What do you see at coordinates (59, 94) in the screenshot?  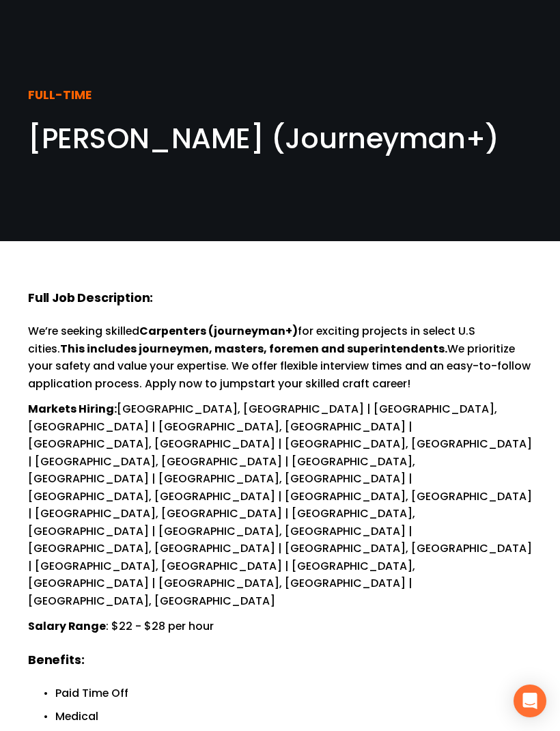 I see `strong: FULL-TIME` at bounding box center [59, 94].